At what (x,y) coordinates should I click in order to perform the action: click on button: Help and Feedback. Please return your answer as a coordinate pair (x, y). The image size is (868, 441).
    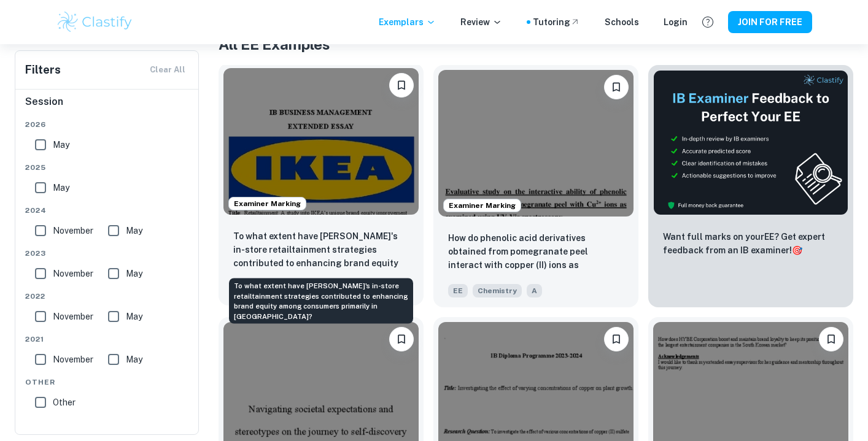
    Looking at the image, I should click on (707, 22).